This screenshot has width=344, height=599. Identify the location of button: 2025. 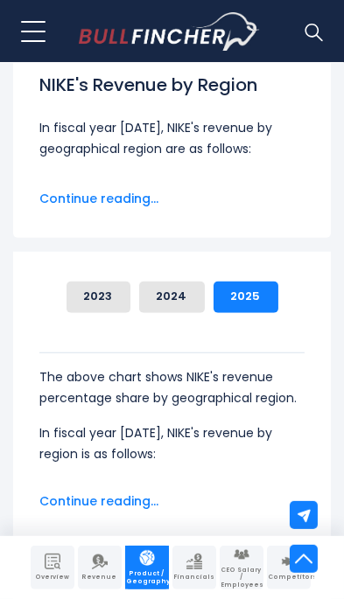
(246, 297).